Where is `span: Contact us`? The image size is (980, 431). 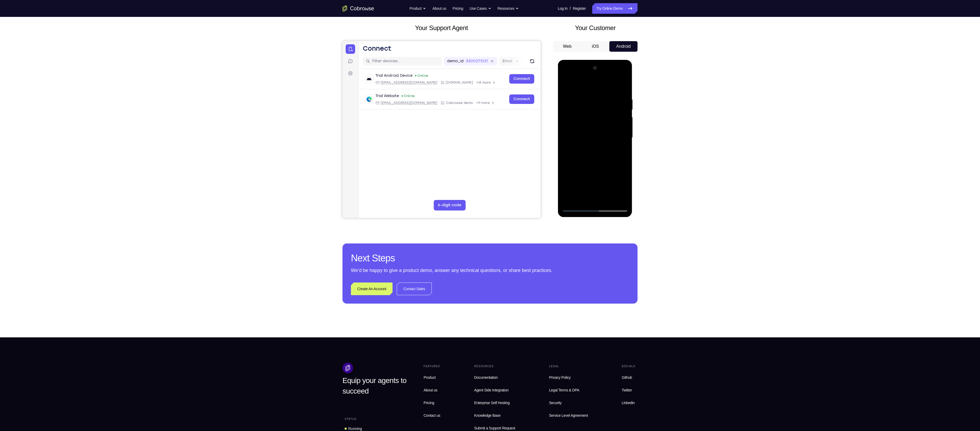 span: Contact us is located at coordinates (432, 415).